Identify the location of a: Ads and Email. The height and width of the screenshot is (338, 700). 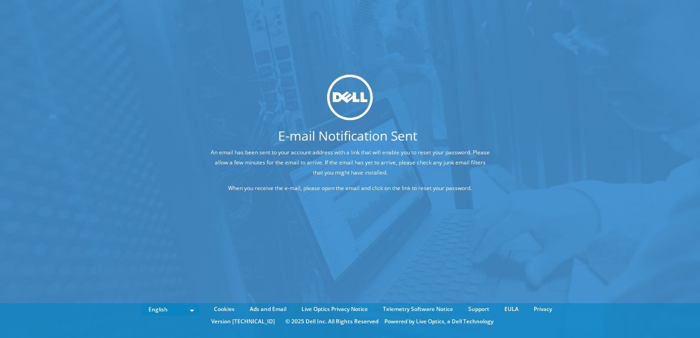
(268, 309).